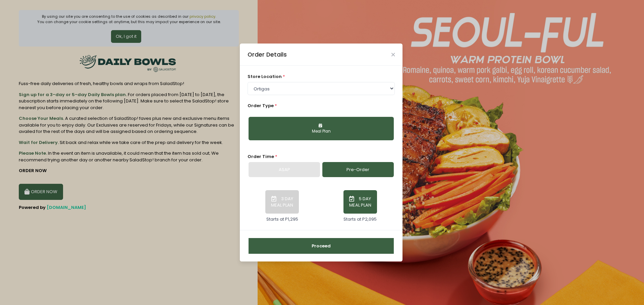  Describe the element at coordinates (282, 219) in the screenshot. I see `div: Starts at P1,295` at that location.